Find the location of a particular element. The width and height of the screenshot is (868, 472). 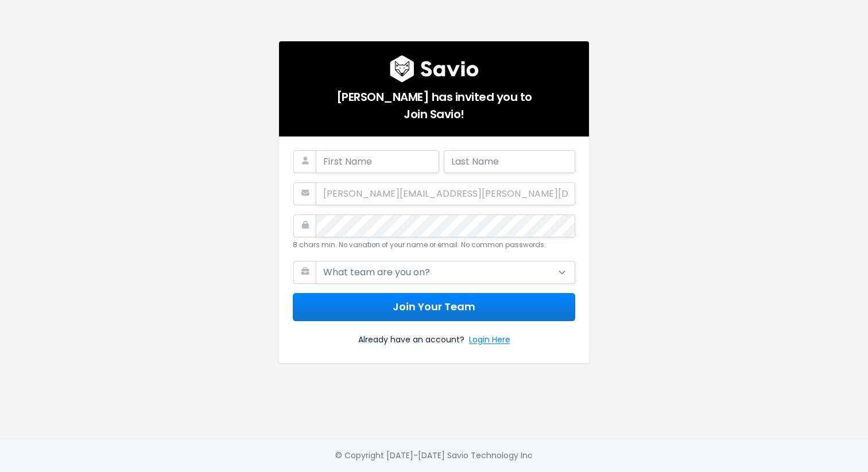

a: Login Here is located at coordinates (490, 341).